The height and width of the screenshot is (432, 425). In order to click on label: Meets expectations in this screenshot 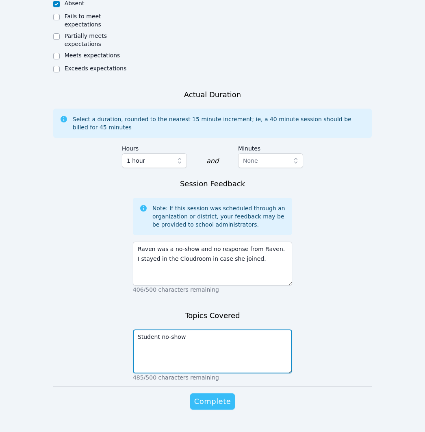, I will do `click(92, 55)`.